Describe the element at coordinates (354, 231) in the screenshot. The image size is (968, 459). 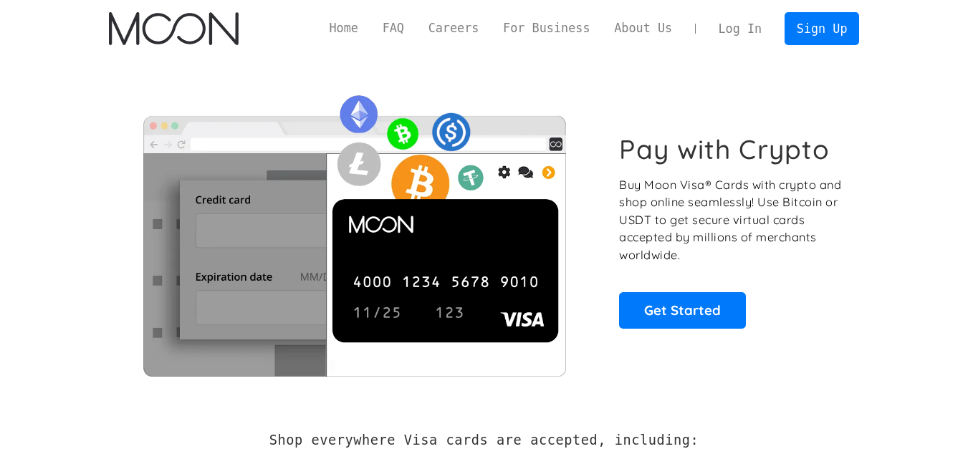
I see `img: Moon Cards let you spend your crypto anywhere Visa is accepted.` at that location.